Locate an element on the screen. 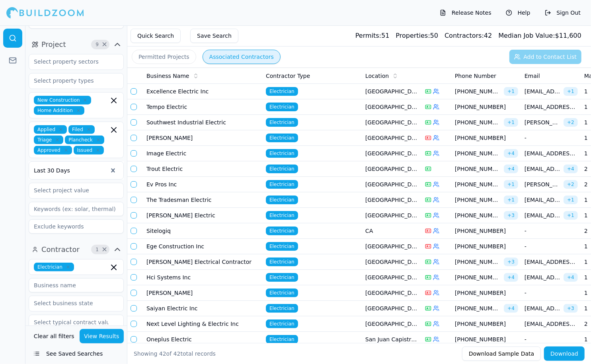 This screenshot has width=591, height=364. span: 9 is located at coordinates (97, 45).